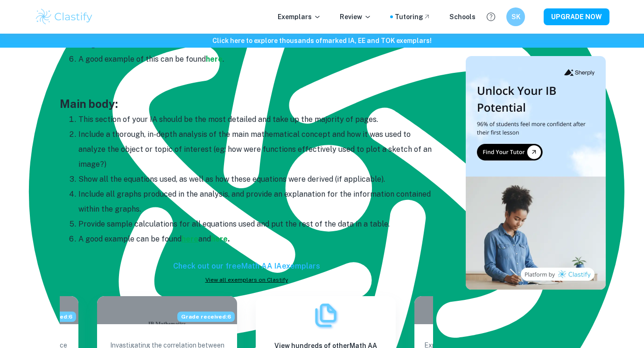 The image size is (644, 348). Describe the element at coordinates (256, 225) in the screenshot. I see `li: Provide sample calculations for all equations used and put the rest of the data in a table.` at that location.